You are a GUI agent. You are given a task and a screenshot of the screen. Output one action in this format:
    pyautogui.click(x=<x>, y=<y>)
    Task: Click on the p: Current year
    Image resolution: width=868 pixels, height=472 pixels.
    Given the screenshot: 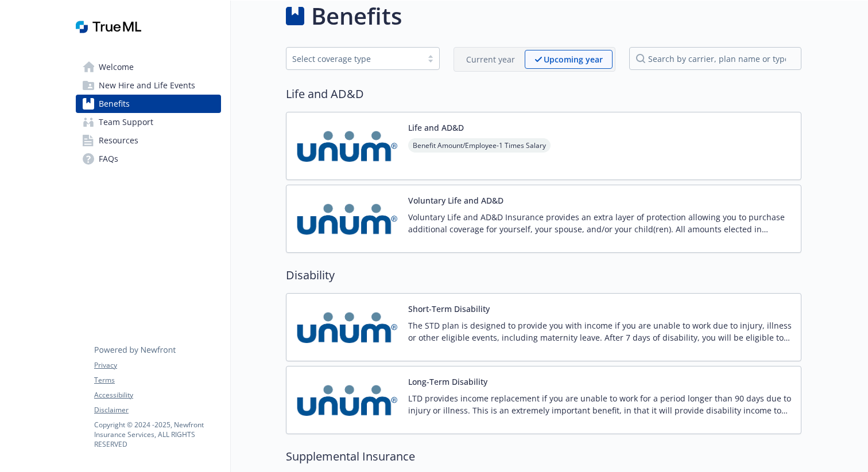 What is the action you would take?
    pyautogui.click(x=490, y=59)
    